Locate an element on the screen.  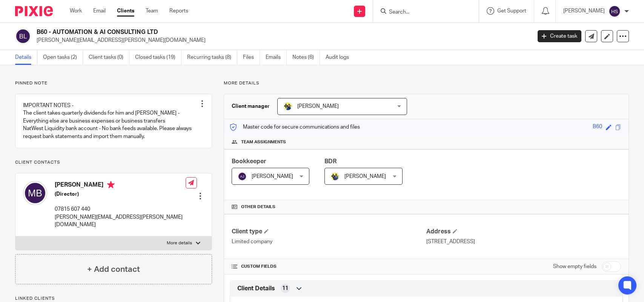
a: Recurring tasks (8) is located at coordinates (212, 57).